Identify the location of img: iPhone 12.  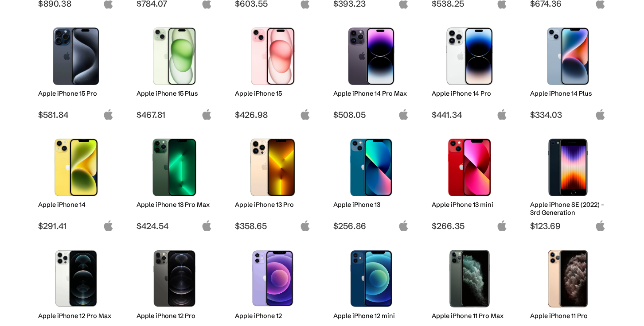
(272, 279).